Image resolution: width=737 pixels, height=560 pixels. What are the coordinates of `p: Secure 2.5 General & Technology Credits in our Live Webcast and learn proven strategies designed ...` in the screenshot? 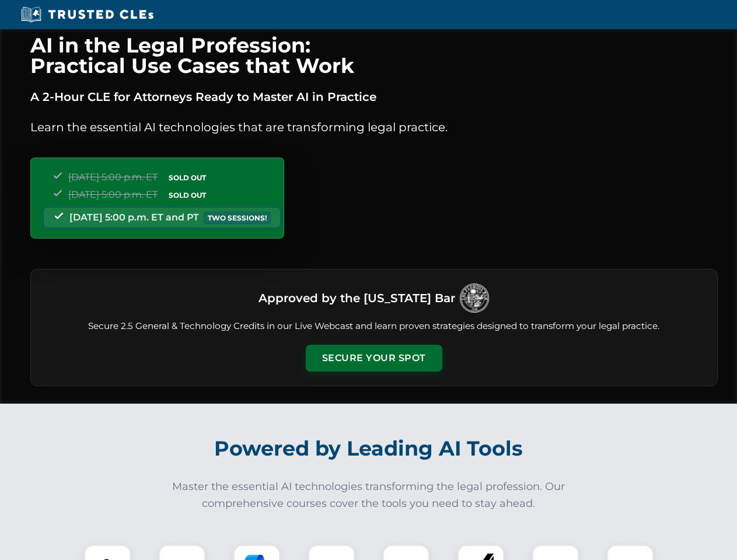 It's located at (374, 326).